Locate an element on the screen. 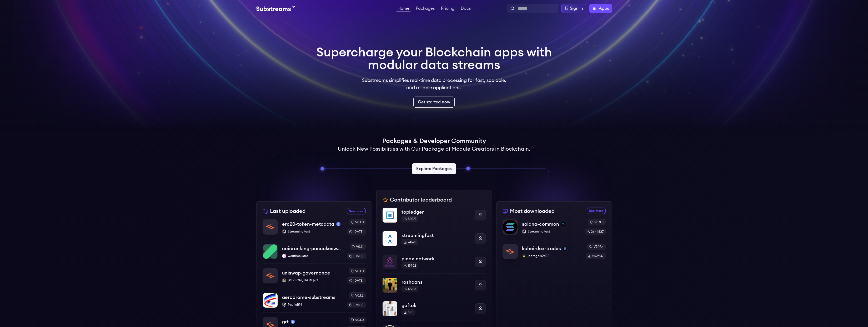 The height and width of the screenshot is (327, 868). p: jobrogers2422 is located at coordinates (551, 256).